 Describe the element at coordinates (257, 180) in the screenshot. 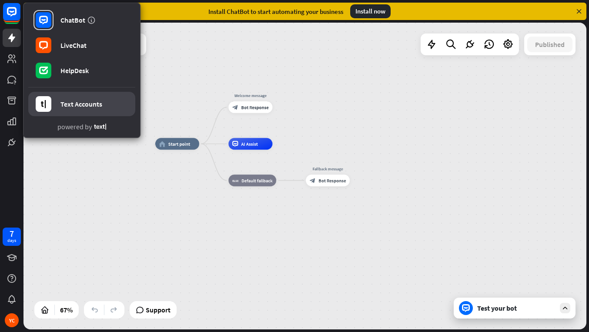

I see `span: Default fallback` at that location.